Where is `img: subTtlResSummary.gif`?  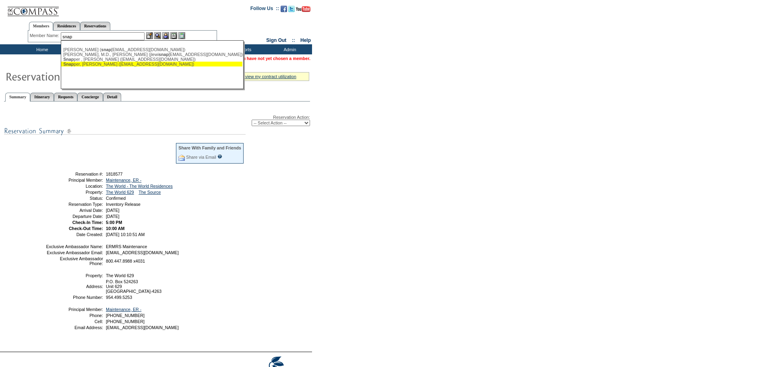
img: subTtlResSummary.gif is located at coordinates (125, 131).